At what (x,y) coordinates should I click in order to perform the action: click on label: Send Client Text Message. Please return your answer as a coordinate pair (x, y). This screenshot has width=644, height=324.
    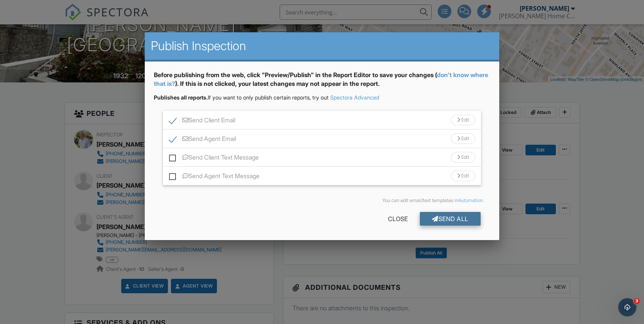
    Looking at the image, I should click on (214, 158).